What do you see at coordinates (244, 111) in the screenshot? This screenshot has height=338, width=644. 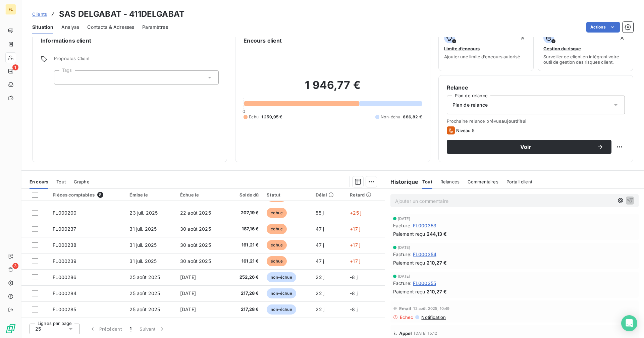 I see `span: 0` at bounding box center [244, 111].